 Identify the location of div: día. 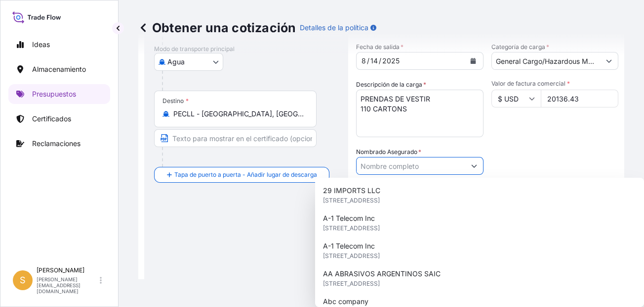
(374, 61).